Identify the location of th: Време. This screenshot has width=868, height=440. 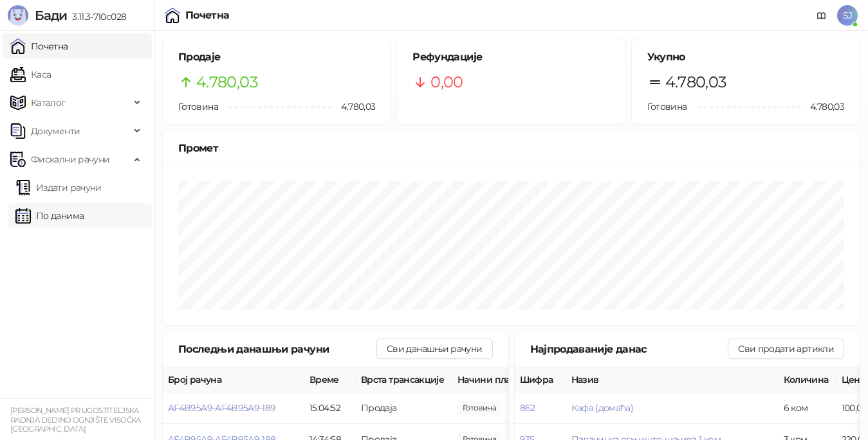
(330, 380).